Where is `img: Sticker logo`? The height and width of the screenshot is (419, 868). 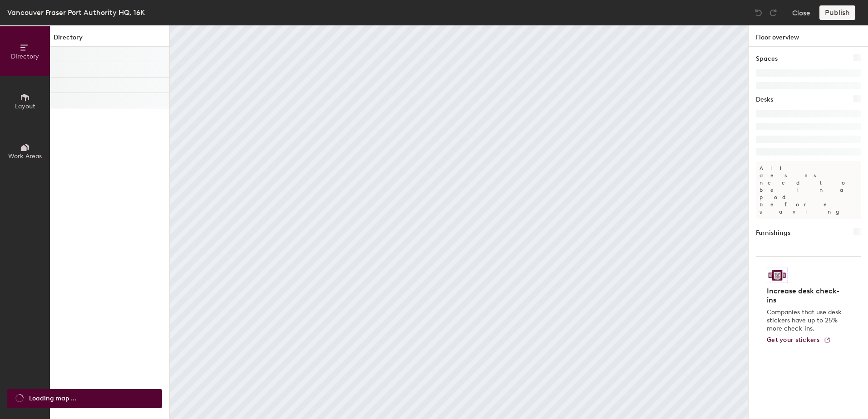 img: Sticker logo is located at coordinates (777, 275).